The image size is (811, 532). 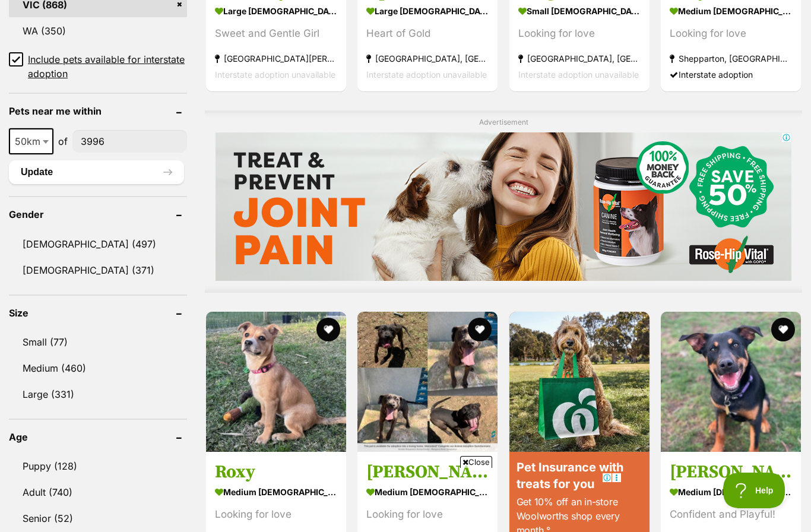 I want to click on a: Small (77), so click(x=98, y=342).